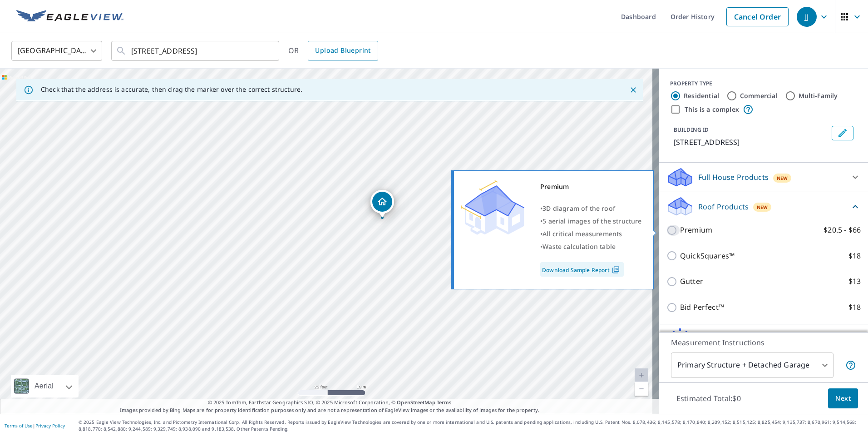 The image size is (868, 437). I want to click on a: Current Level 20, Zoom In Disabled, so click(641, 375).